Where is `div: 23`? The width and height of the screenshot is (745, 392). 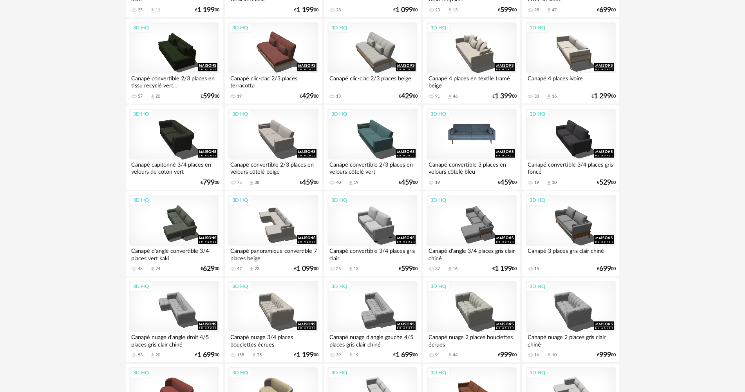
div: 23 is located at coordinates (257, 269).